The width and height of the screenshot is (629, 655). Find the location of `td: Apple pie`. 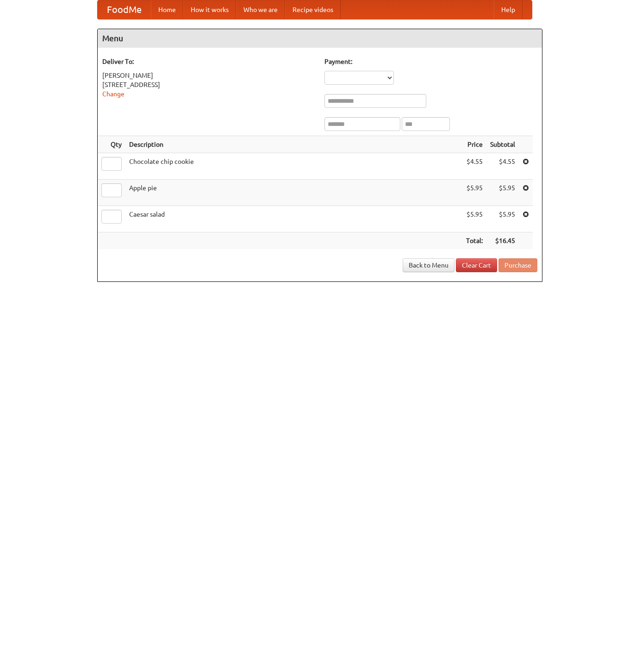

td: Apple pie is located at coordinates (294, 192).